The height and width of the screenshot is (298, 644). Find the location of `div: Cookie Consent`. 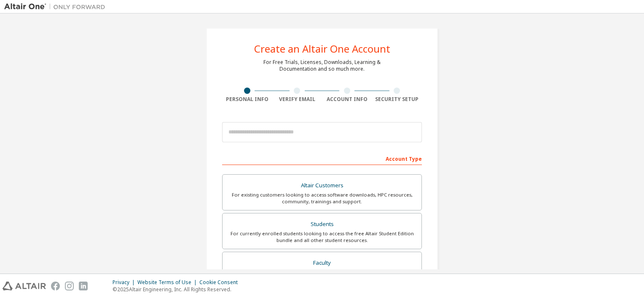

div: Cookie Consent is located at coordinates (221, 283).